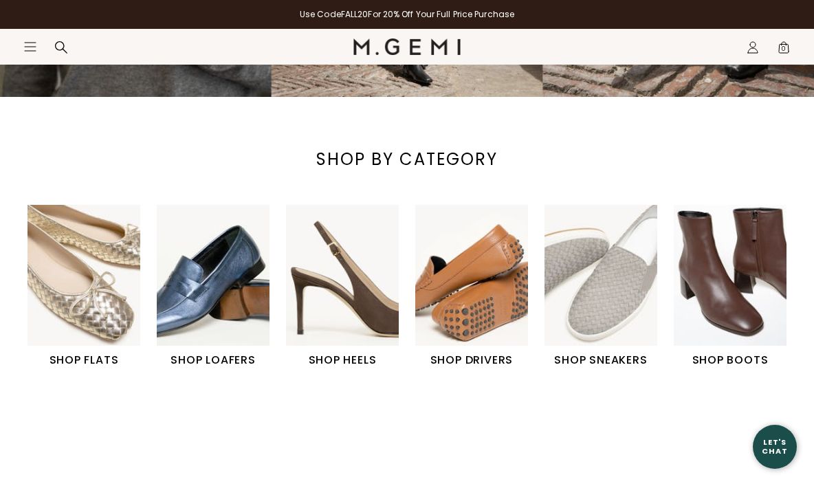 This screenshot has width=814, height=486. I want to click on a: SHOP LOAFERS, so click(213, 287).